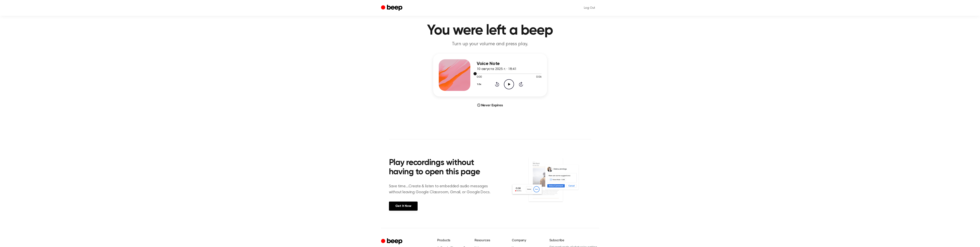  Describe the element at coordinates (442, 167) in the screenshot. I see `h2: Play recordings without having to open this page` at that location.